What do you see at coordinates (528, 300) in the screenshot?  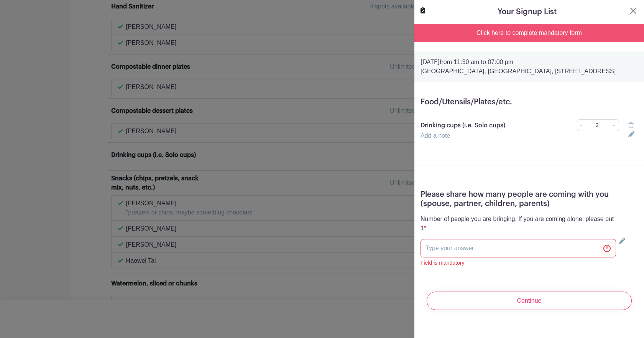 I see `input: Continue` at bounding box center [528, 300].